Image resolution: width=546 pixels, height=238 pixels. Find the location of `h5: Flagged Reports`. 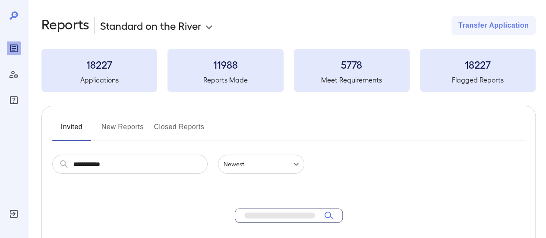

h5: Flagged Reports is located at coordinates (478, 80).